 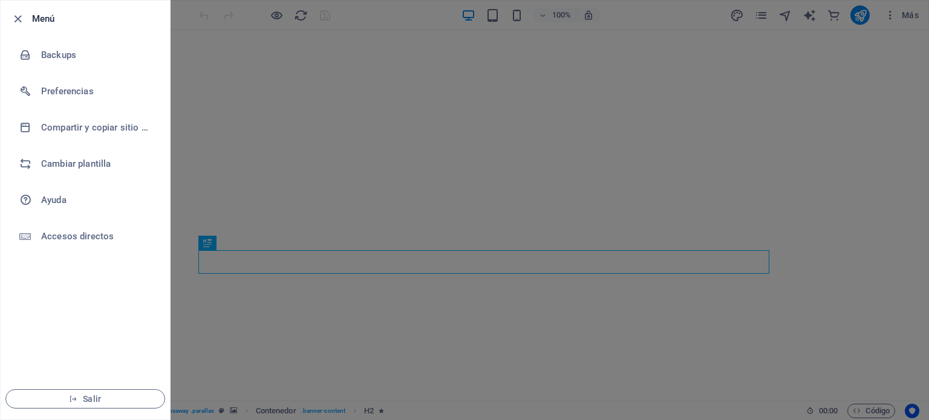 What do you see at coordinates (97, 237) in the screenshot?
I see `h6: Accesos directos` at bounding box center [97, 237].